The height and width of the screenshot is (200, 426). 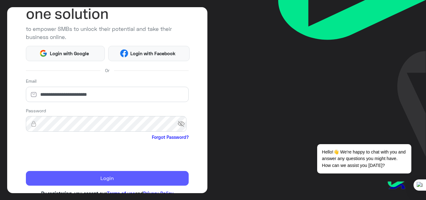 I want to click on a: Terms of use, so click(x=121, y=193).